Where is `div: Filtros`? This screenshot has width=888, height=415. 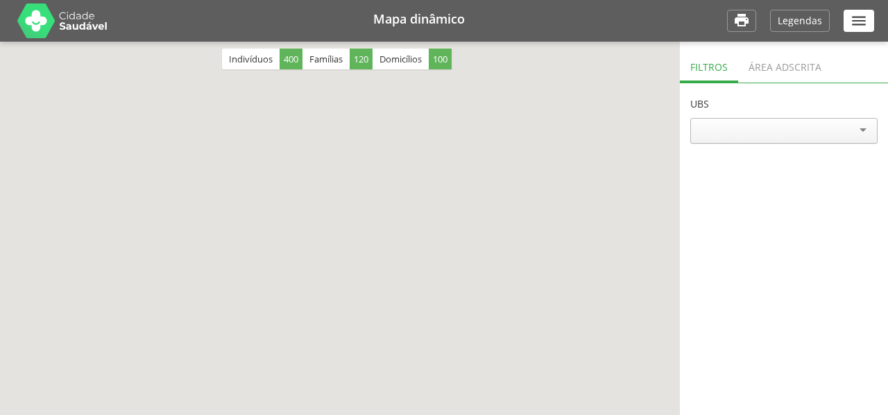 div: Filtros is located at coordinates (709, 65).